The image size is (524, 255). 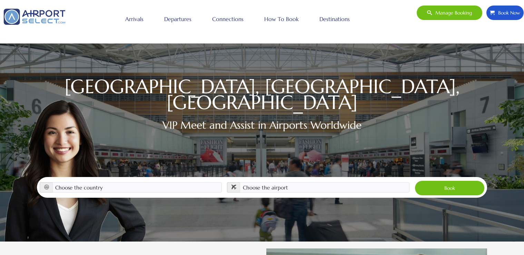 I want to click on a: Manage booking, so click(x=449, y=13).